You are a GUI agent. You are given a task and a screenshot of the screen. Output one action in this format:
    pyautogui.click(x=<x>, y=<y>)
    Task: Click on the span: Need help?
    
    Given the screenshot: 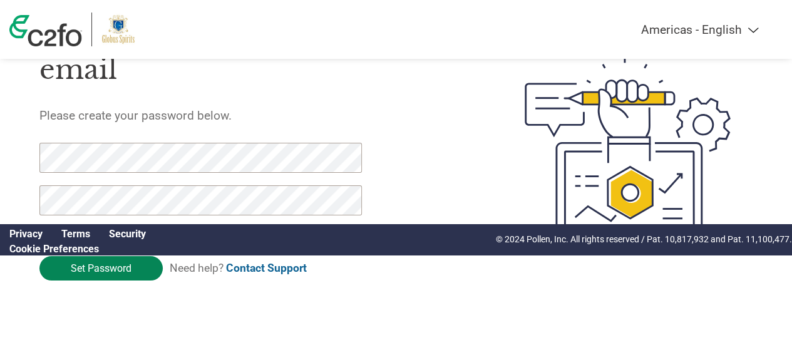 What is the action you would take?
    pyautogui.click(x=238, y=268)
    